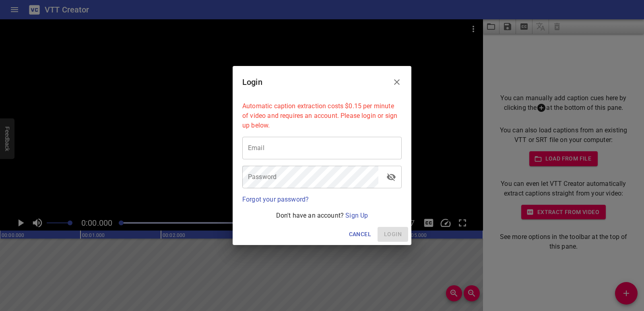  I want to click on h6: Login, so click(252, 82).